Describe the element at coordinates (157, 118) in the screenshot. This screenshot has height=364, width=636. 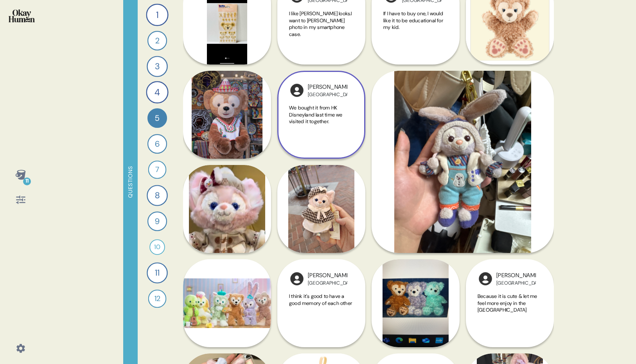
I see `div: 5` at that location.